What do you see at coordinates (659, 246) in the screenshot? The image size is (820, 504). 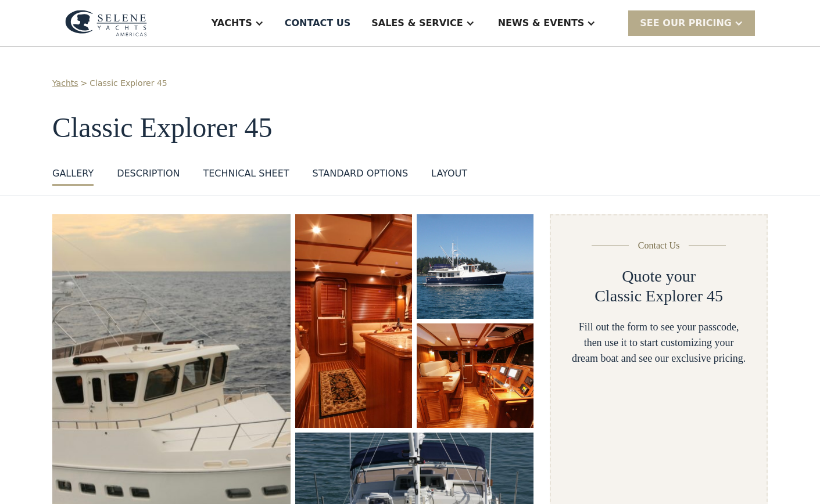 I see `div: Contact Us` at bounding box center [659, 246].